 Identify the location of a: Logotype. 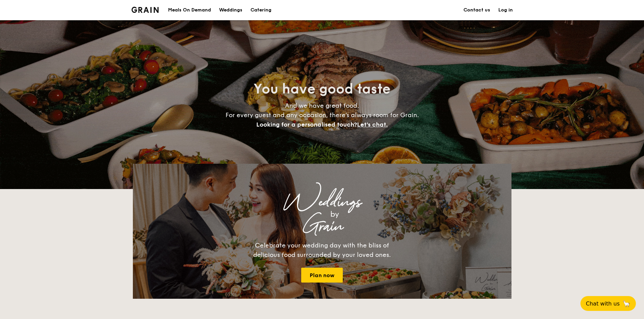
(145, 10).